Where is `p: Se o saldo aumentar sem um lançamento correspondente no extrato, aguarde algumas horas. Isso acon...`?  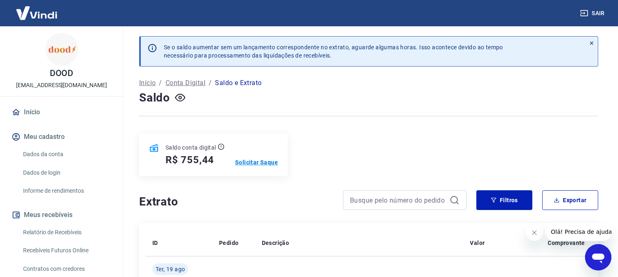 p: Se o saldo aumentar sem um lançamento correspondente no extrato, aguarde algumas horas. Isso acon... is located at coordinates (333, 51).